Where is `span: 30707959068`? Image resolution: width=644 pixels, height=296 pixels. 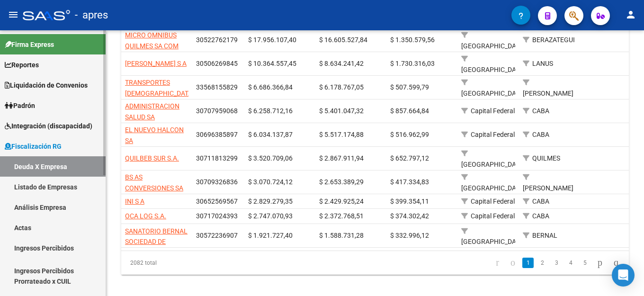 span: 30707959068 is located at coordinates (217, 111).